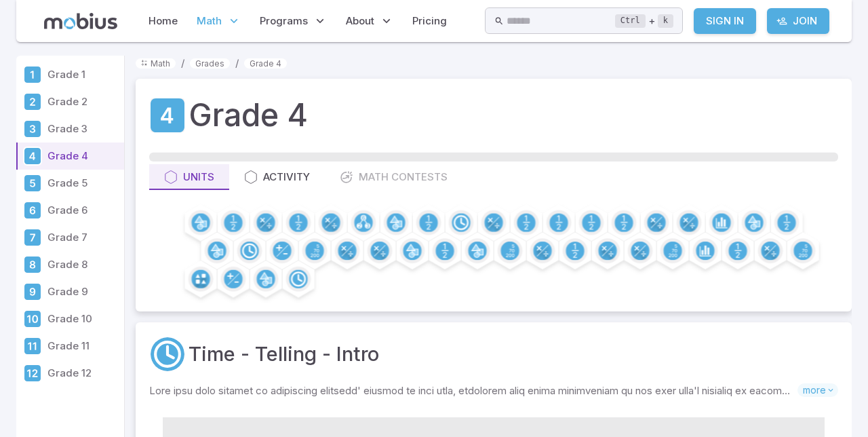  Describe the element at coordinates (70, 102) in the screenshot. I see `a: Grade 2` at that location.